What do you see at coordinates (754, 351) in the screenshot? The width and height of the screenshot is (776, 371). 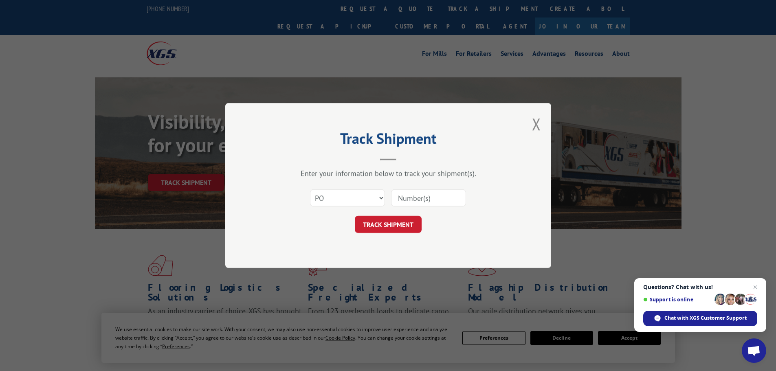 I see `div: Open chat` at bounding box center [754, 351].